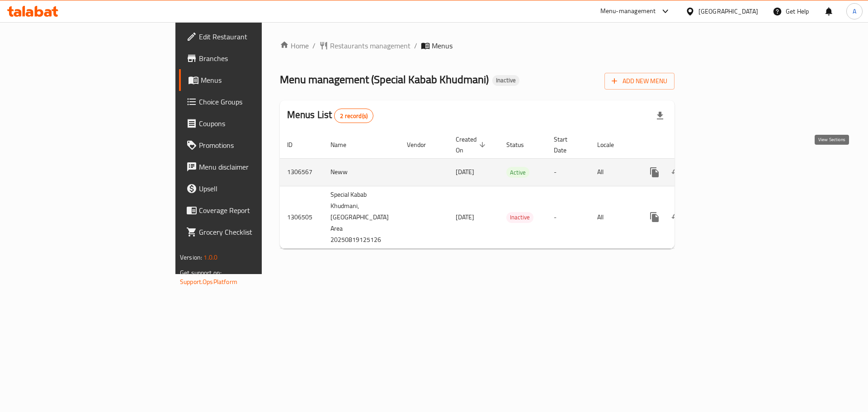 Image resolution: width=868 pixels, height=412 pixels. What do you see at coordinates (256, 189) in the screenshot?
I see `span: Upsell` at bounding box center [256, 189].